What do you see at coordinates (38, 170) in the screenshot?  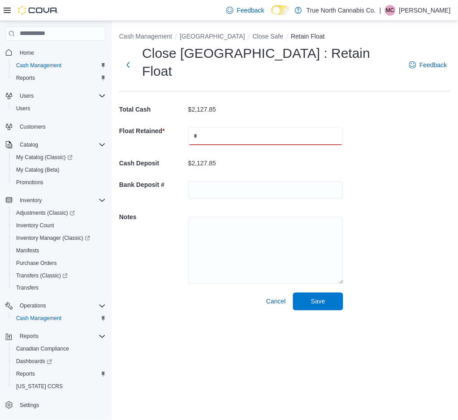 I see `a: My Catalog (Beta)` at bounding box center [38, 170].